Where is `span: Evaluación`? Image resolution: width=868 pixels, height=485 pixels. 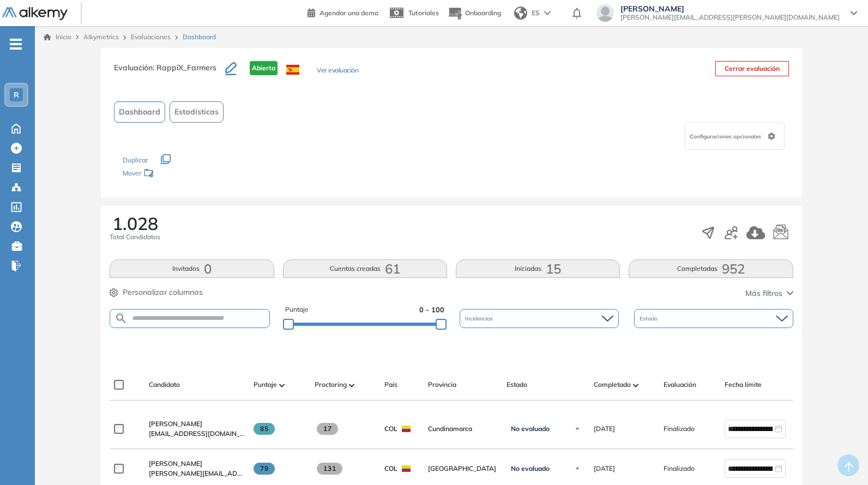
span: Evaluación is located at coordinates (680, 385).